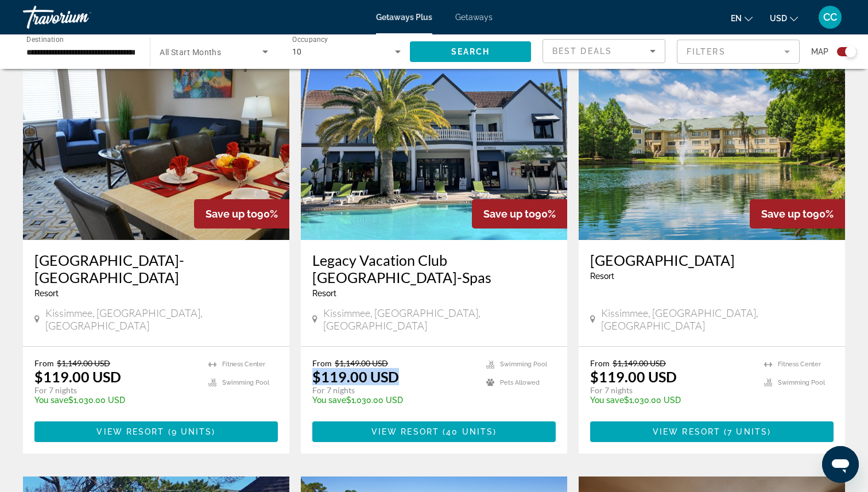 The height and width of the screenshot is (492, 868). I want to click on span: USD, so click(779, 18).